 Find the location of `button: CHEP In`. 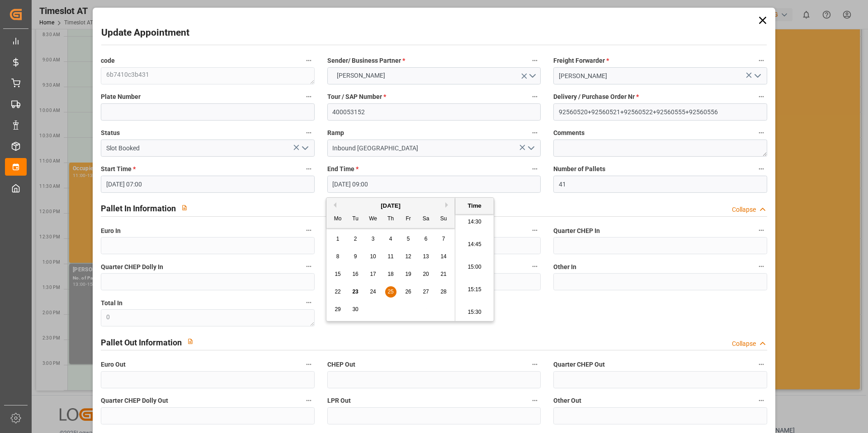

button: CHEP In is located at coordinates (535, 230).